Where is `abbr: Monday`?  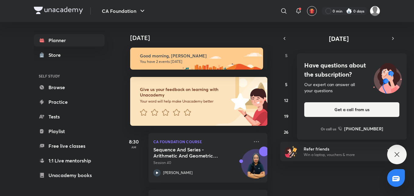
abbr: Monday is located at coordinates (304, 55).